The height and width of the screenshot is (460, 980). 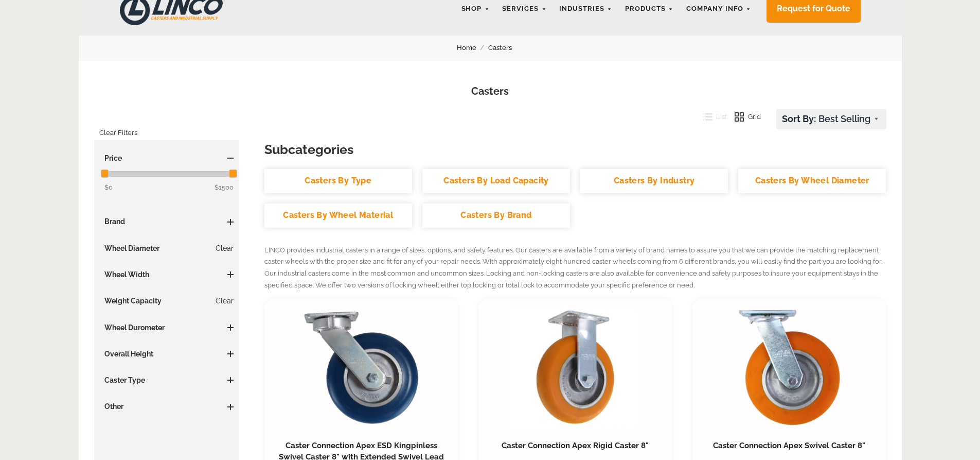 I want to click on p: LINCO provides industrial casters in a range of sizes, options, and safety features. Our casters ..., so click(x=576, y=268).